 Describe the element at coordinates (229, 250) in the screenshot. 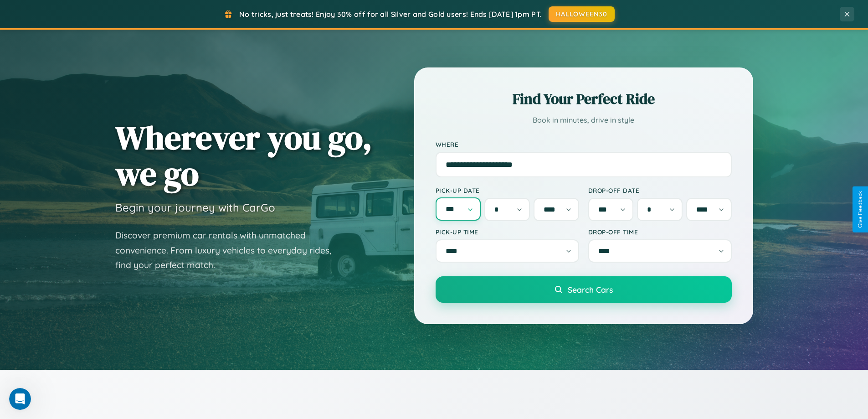

I see `p: Discover premium car rentals with unmatched convenience. From luxury vehicles to everyday rides, ...` at that location.